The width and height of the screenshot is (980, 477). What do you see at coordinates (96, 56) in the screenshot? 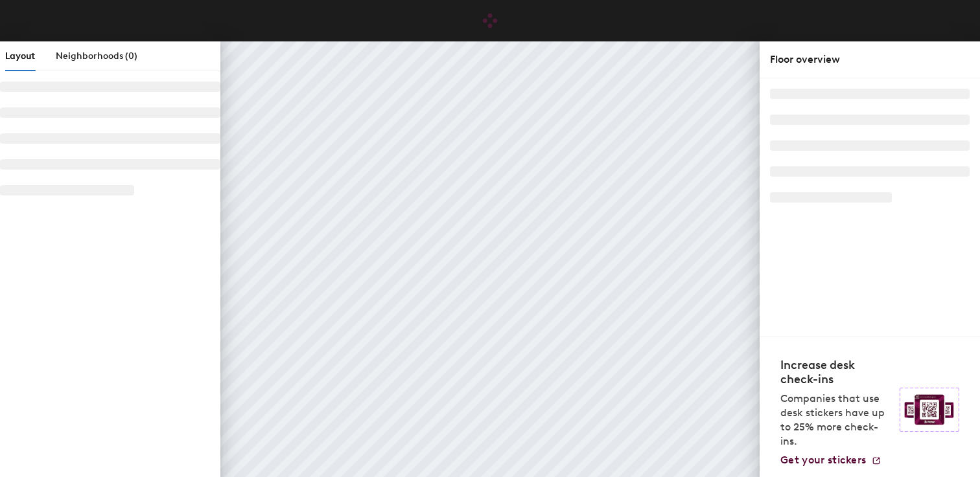
I see `span: Neighborhoods (0)` at bounding box center [96, 56].